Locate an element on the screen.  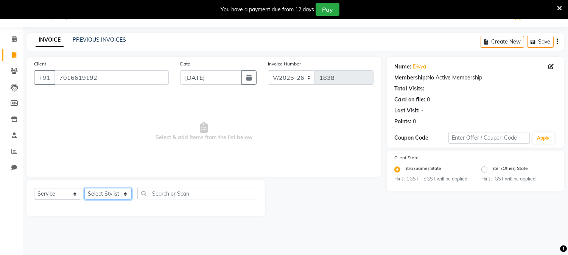
div: Last Visit: is located at coordinates (407, 111).